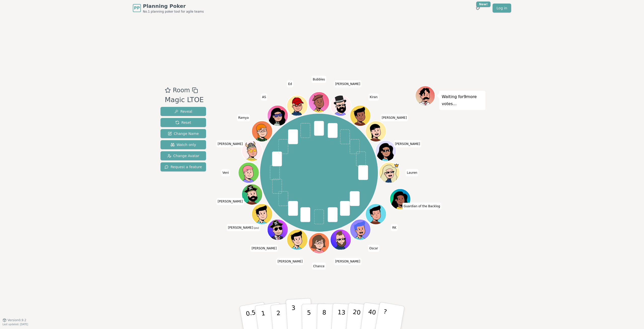 The image size is (644, 329). Describe the element at coordinates (256, 227) in the screenshot. I see `span: (you)` at that location.